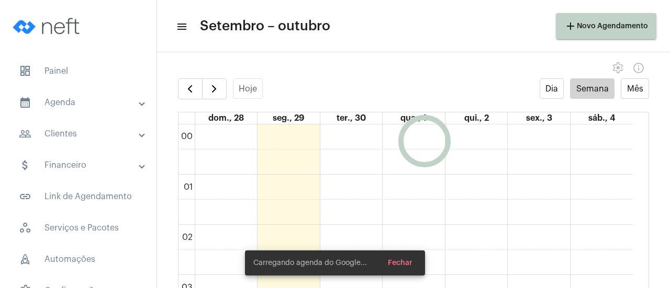  I want to click on button: Dia, so click(552, 88).